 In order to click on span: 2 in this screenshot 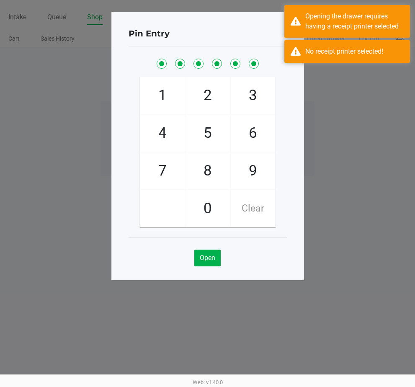, I will do `click(208, 96)`.